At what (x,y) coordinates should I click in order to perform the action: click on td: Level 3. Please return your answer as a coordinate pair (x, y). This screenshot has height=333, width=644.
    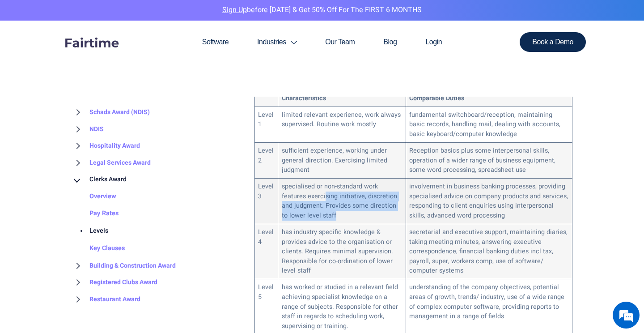
    Looking at the image, I should click on (266, 201).